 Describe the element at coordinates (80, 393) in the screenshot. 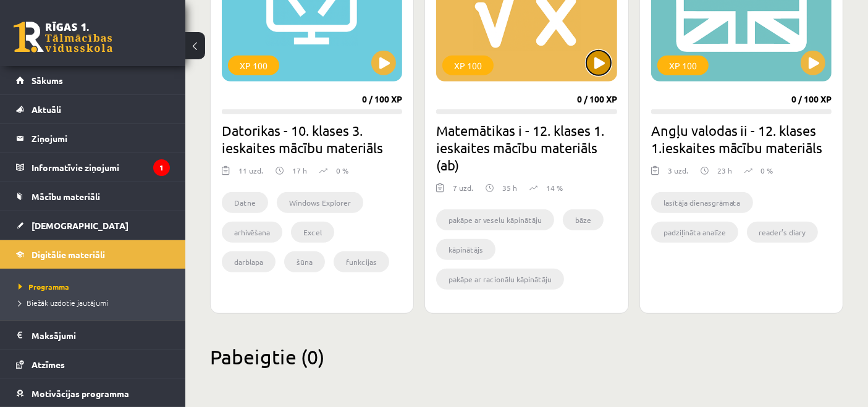

I see `span: Motivācijas programma` at that location.